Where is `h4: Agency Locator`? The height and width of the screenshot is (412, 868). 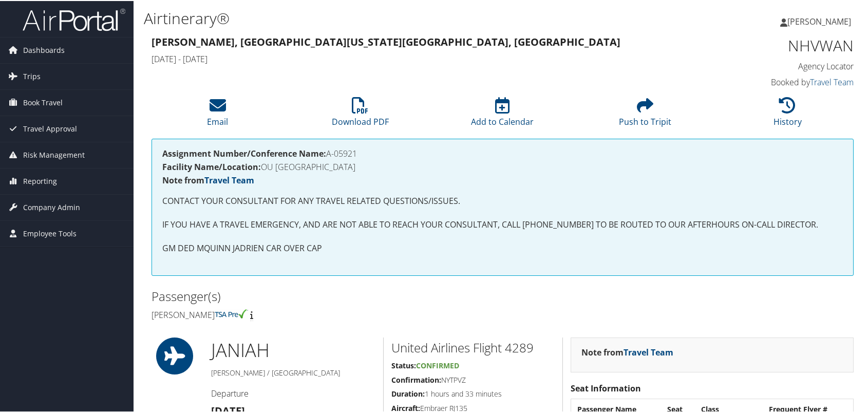 h4: Agency Locator is located at coordinates (771, 65).